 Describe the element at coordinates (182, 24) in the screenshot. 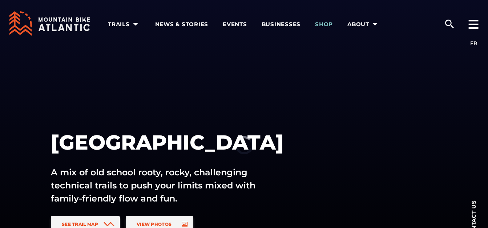

I see `span: News & Stories` at that location.